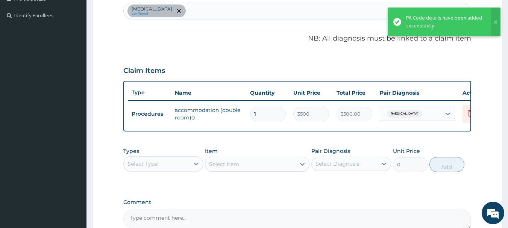  I want to click on div: Minimize live chat window, so click(132, 13).